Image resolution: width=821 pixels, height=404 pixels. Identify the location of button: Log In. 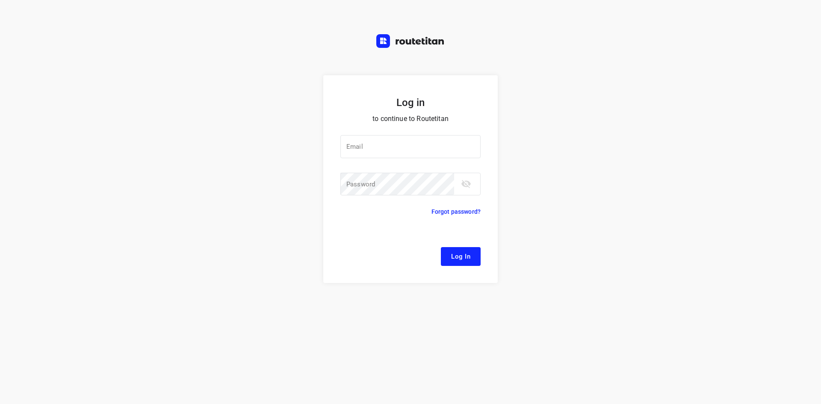
(461, 257).